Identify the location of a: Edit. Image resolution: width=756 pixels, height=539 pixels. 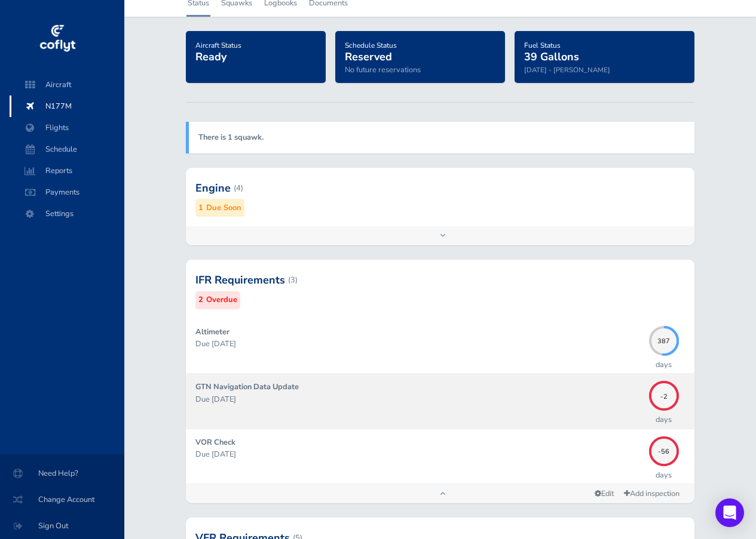
(604, 494).